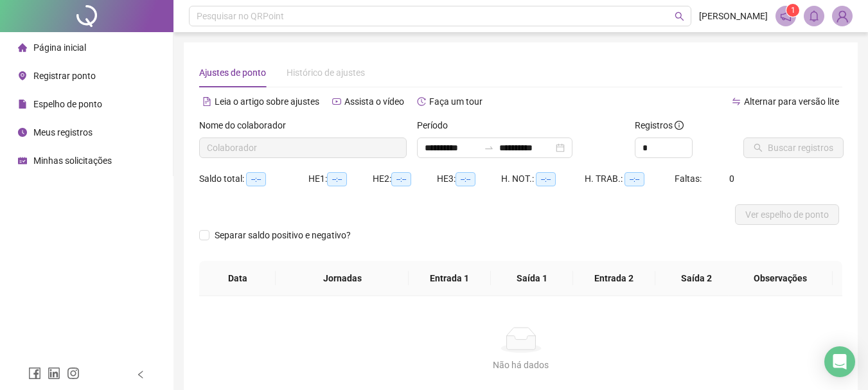  What do you see at coordinates (814, 16) in the screenshot?
I see `span: bell` at bounding box center [814, 16].